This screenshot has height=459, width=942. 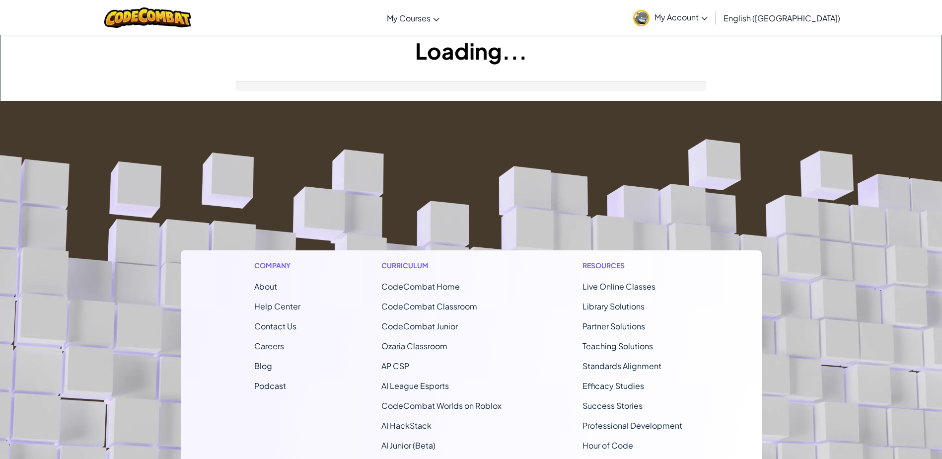 What do you see at coordinates (441, 405) in the screenshot?
I see `a: CodeCombat Worlds on Roblox` at bounding box center [441, 405].